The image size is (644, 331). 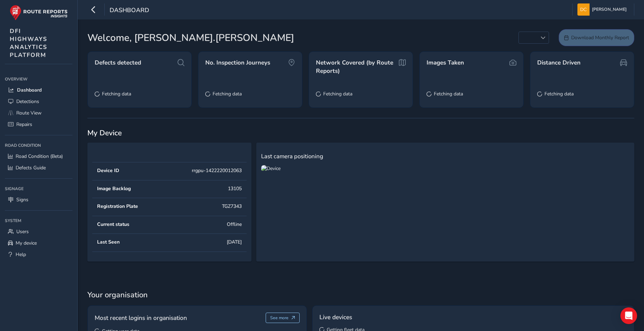 I want to click on a: Route View, so click(x=38, y=113).